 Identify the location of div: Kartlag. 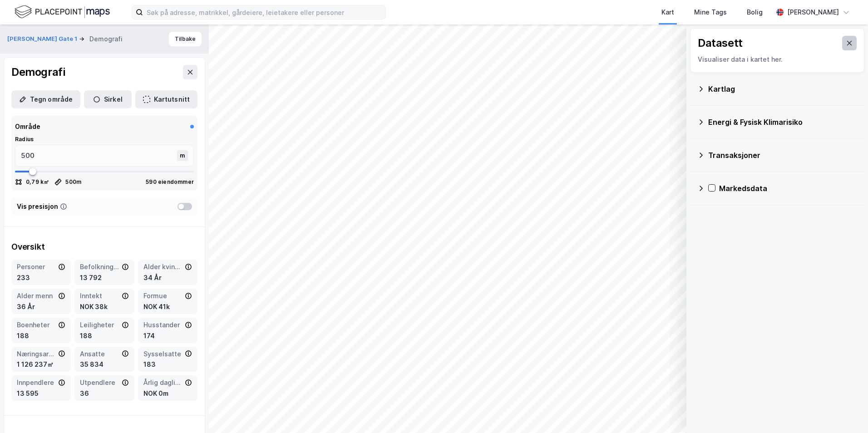
(783, 89).